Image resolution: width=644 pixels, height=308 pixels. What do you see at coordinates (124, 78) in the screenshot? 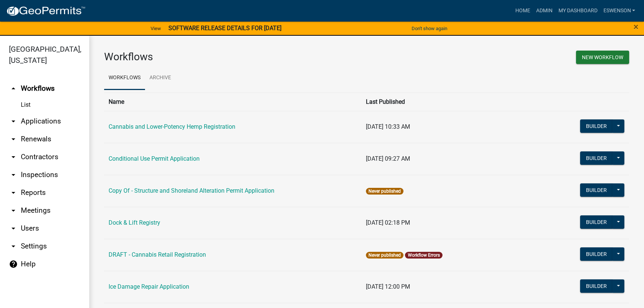
I see `a: Workflows` at bounding box center [124, 78].